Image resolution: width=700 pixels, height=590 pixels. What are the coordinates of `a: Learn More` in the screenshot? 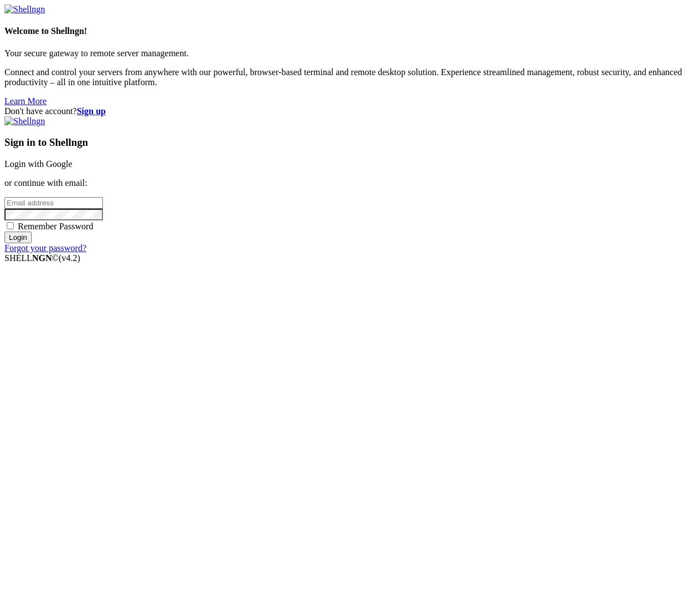 It's located at (26, 101).